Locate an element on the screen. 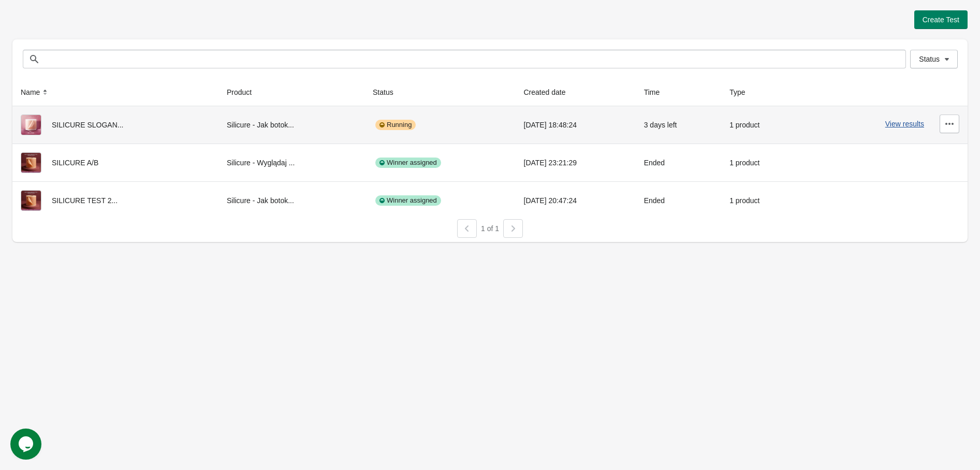 Image resolution: width=980 pixels, height=470 pixels. span: SILICURE TEST 2... is located at coordinates (84, 200).